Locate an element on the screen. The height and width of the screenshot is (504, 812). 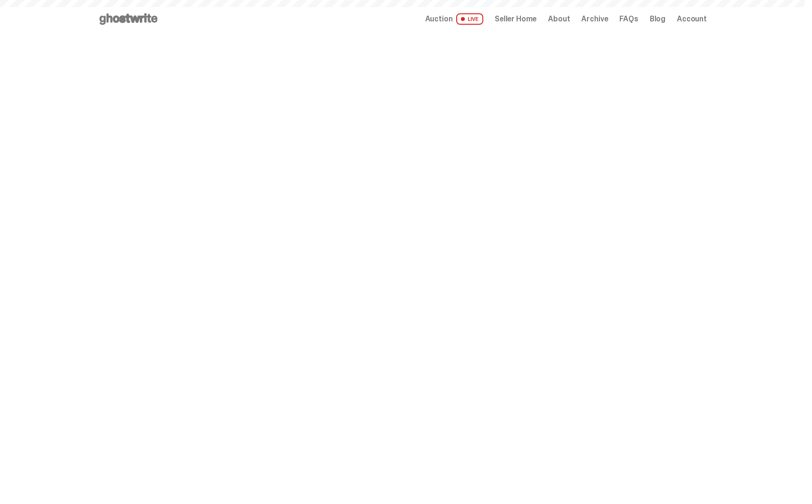
a: Auction LIVE is located at coordinates (454, 19).